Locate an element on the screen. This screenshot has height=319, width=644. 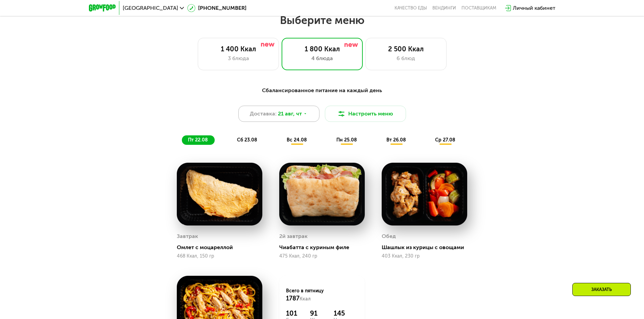
div: Всего в пятницу is located at coordinates (322, 295).